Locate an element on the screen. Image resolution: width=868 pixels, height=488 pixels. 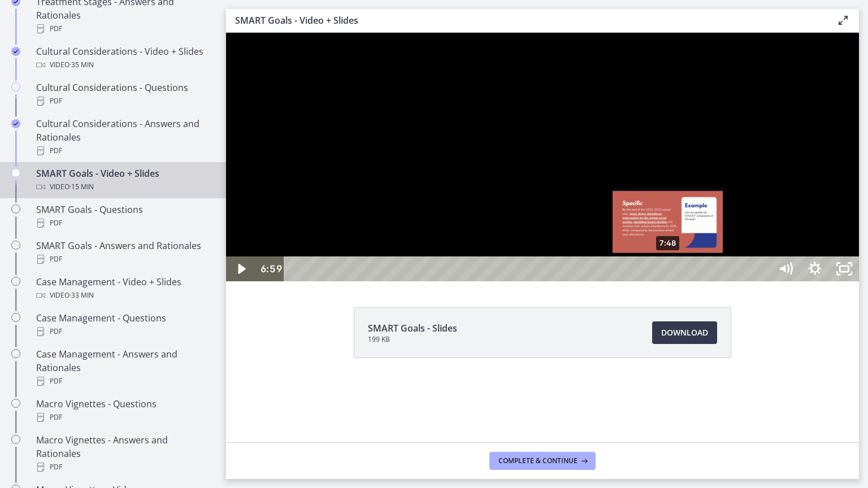
h3: SMART Goals - Video + Slides is located at coordinates (527, 20).